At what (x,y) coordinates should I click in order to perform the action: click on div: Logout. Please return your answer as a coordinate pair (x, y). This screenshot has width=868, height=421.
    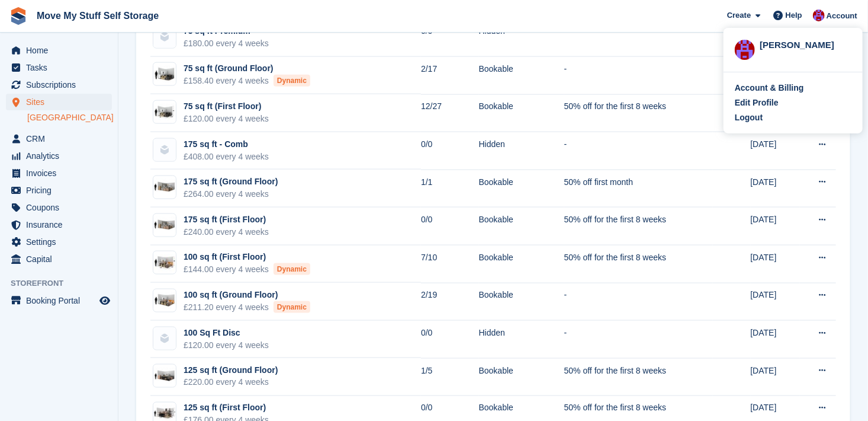
    Looking at the image, I should click on (749, 117).